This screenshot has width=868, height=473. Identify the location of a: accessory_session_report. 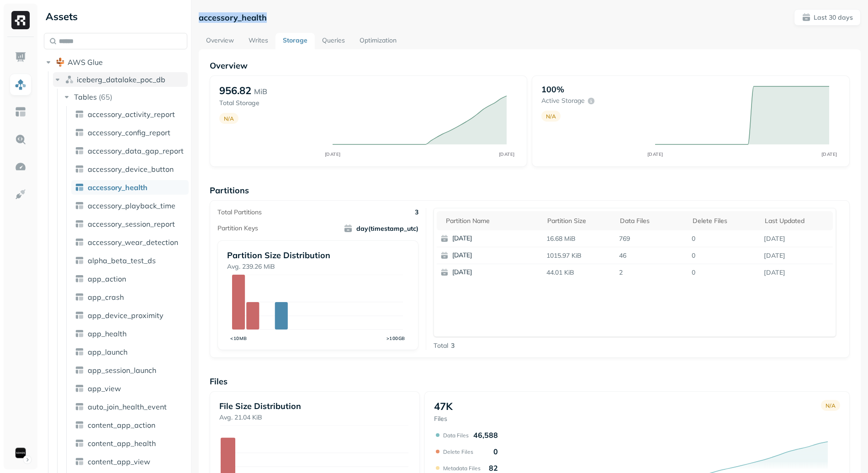
(129, 224).